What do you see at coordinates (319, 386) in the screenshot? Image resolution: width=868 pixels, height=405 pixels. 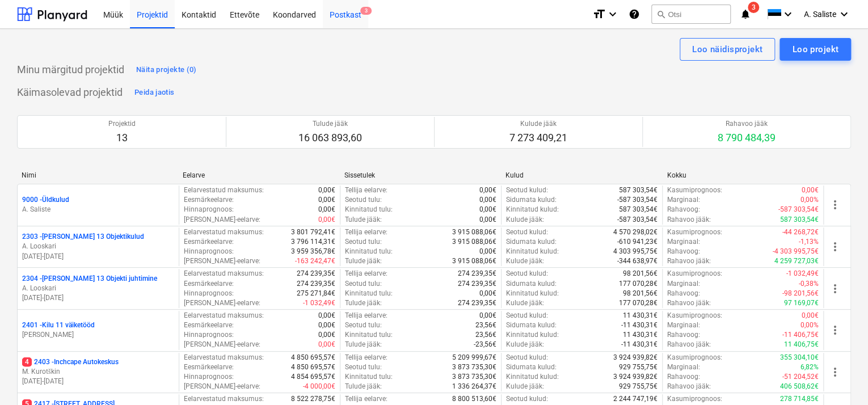 I see `p: -4 000,00€` at bounding box center [319, 386].